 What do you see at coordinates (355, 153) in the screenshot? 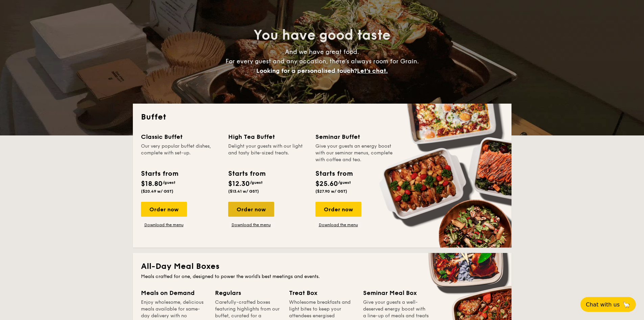
I see `div: Give your guests an energy boost with our seminar menus, complete with coffee and tea.` at bounding box center [355, 153].